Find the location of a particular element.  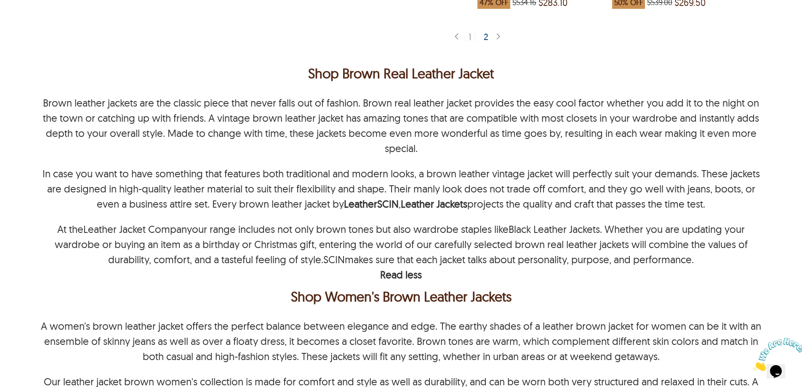

p: A women’s brown leather jacket offers the perfect balance between elegance and edge. The earthy s... is located at coordinates (401, 341).